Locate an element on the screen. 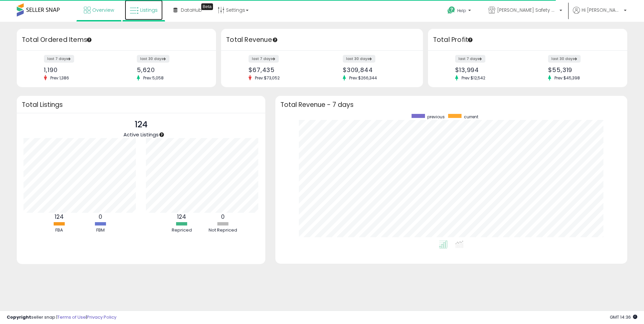 This screenshot has height=324, width=644. span: Prev: 5,058 is located at coordinates (153, 77).